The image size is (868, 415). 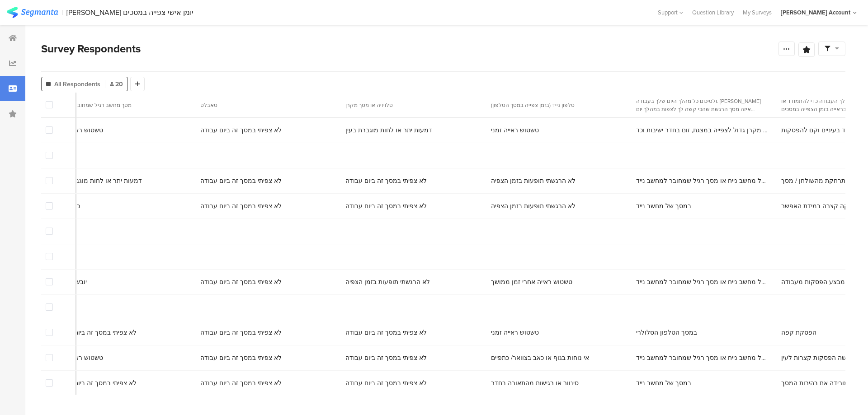 What do you see at coordinates (713, 12) in the screenshot?
I see `a: Question Library` at bounding box center [713, 12].